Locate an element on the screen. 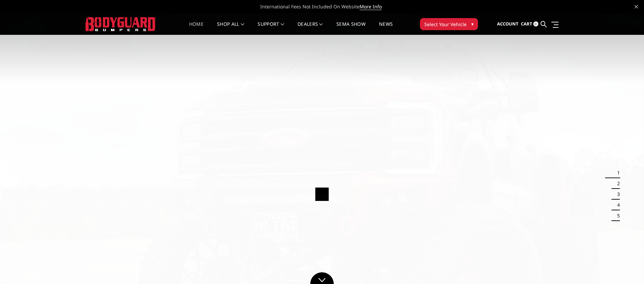  span: Select Your Vehicle is located at coordinates (445, 24).